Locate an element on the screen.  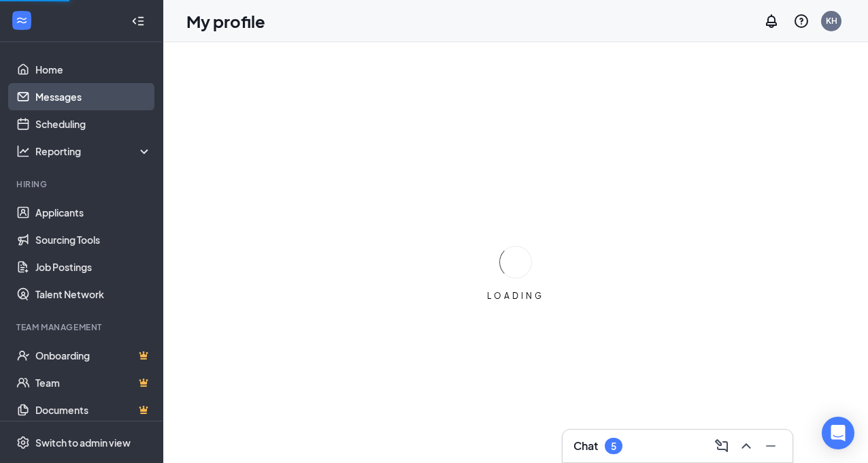
a: Applicants is located at coordinates (93, 212).